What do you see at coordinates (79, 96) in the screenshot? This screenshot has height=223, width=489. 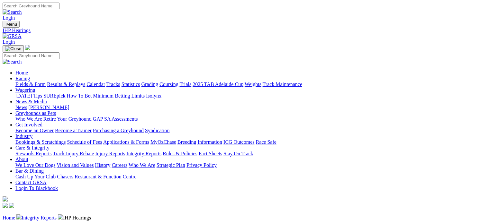 I see `a: How To Bet` at bounding box center [79, 96].